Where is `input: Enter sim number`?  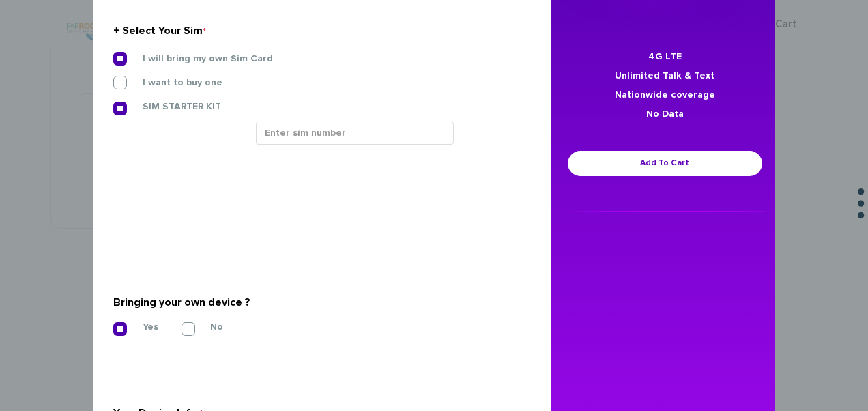 input: Enter sim number is located at coordinates (355, 133).